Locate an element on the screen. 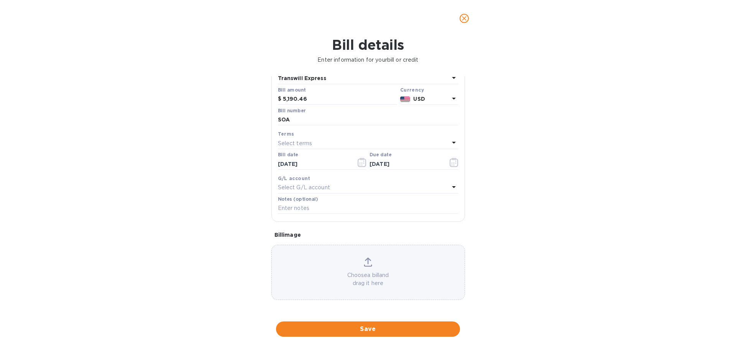 The image size is (736, 349). p: Select G/L account is located at coordinates (304, 187).